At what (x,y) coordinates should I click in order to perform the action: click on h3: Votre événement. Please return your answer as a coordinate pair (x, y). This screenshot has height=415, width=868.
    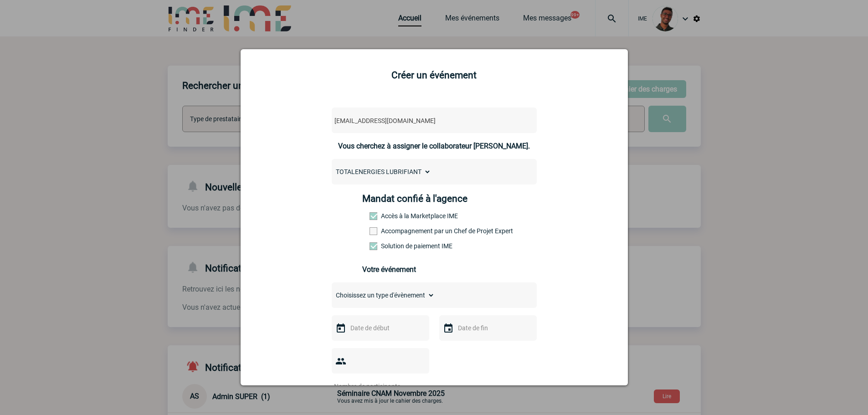
    Looking at the image, I should click on (434, 270).